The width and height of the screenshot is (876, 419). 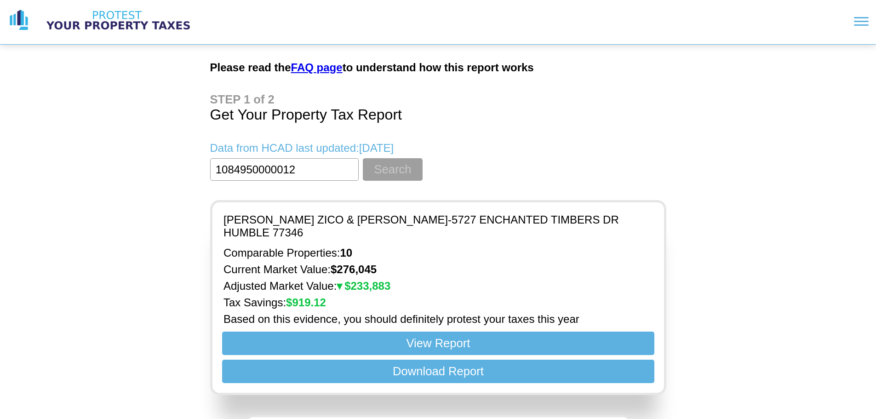 What do you see at coordinates (438, 270) in the screenshot?
I see `p: Current Market Value:` at bounding box center [438, 270].